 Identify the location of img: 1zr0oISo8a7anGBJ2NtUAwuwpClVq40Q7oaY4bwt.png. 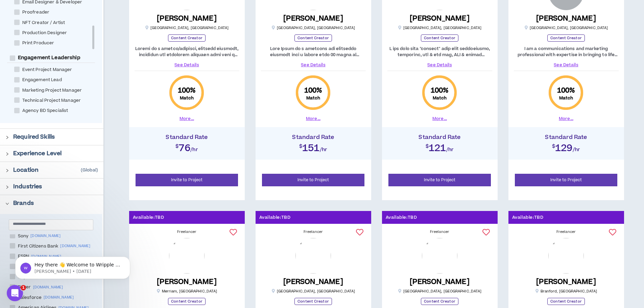
(566, 256).